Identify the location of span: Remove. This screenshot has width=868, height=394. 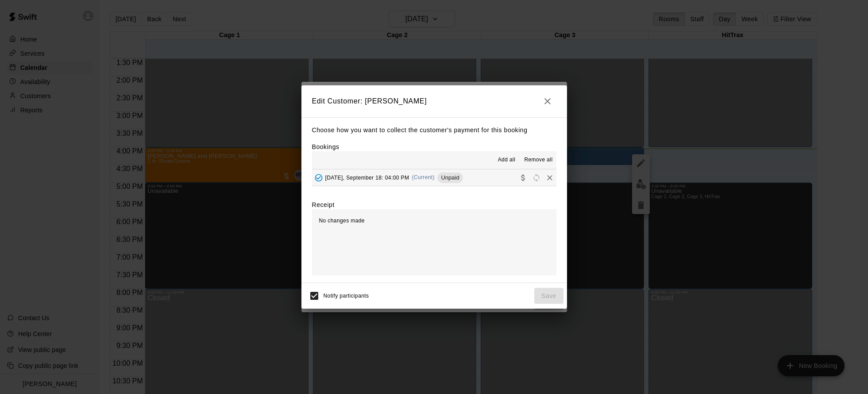
(550, 177).